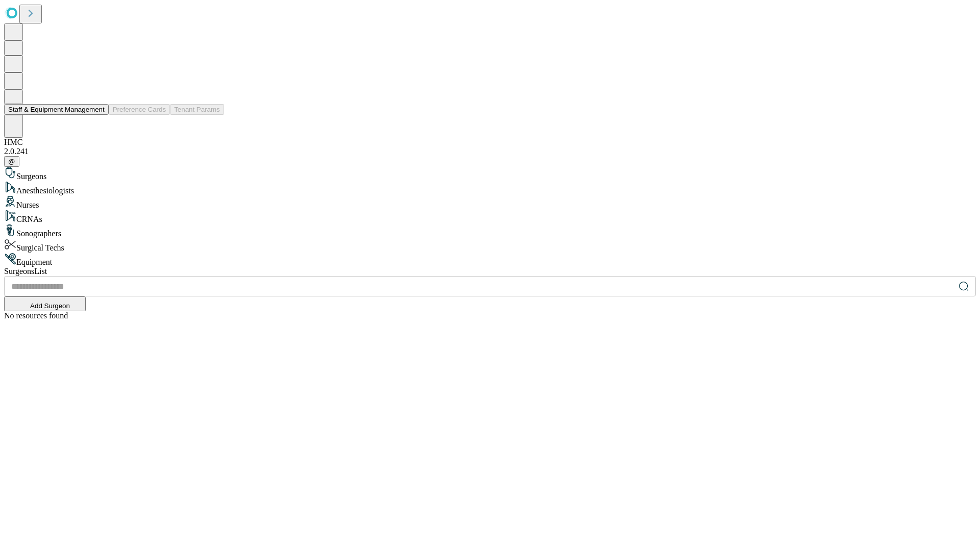 Image resolution: width=980 pixels, height=551 pixels. What do you see at coordinates (490, 142) in the screenshot?
I see `div: HMC` at bounding box center [490, 142].